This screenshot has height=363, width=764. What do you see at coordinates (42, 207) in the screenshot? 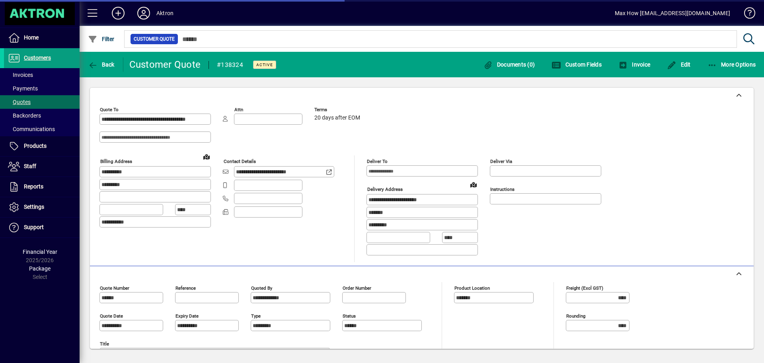
I see `a: Settings` at bounding box center [42, 207].